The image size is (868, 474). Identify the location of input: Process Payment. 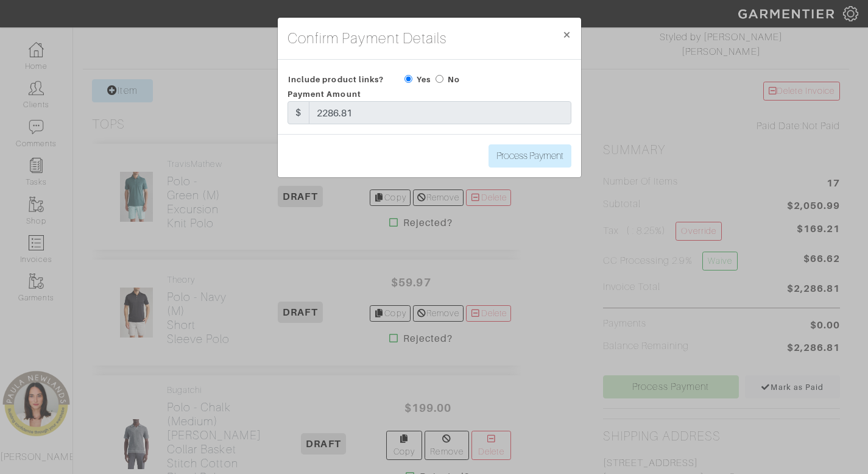
(530, 156).